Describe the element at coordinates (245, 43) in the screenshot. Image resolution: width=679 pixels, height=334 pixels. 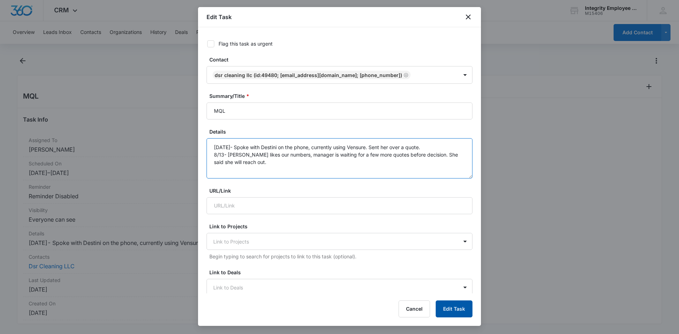
I see `div: Flag this task as urgent` at that location.